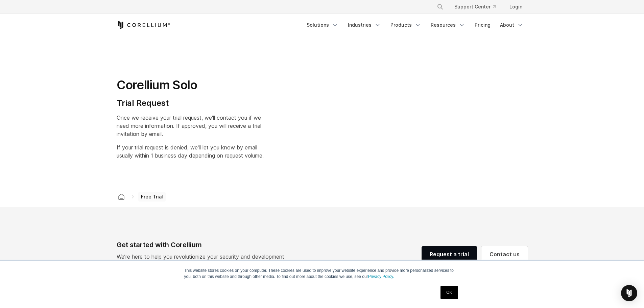 The image size is (644, 308). I want to click on a: Industries, so click(364, 25).